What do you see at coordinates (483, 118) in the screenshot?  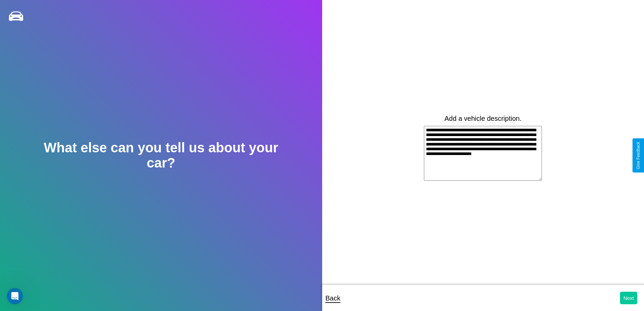 I see `label: Add a vehicle description.` at bounding box center [483, 118].